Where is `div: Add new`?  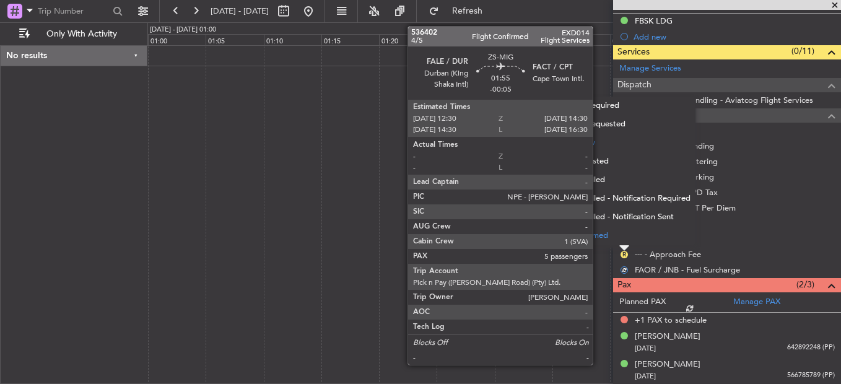
div: Add new is located at coordinates (734, 37).